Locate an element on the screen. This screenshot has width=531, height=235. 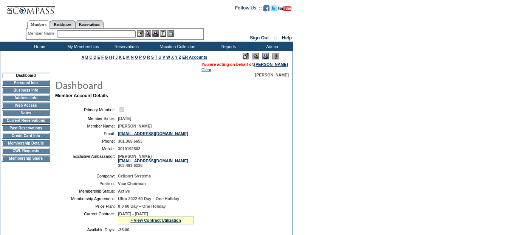
img: Edit Mode is located at coordinates (246, 56).